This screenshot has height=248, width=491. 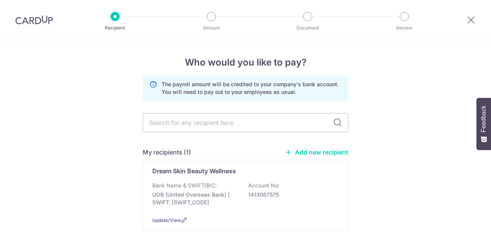 I want to click on p: 1413067575, so click(x=291, y=195).